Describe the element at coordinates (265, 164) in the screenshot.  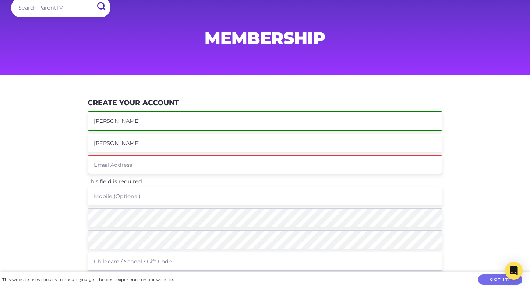
I see `input: Email Address` at that location.